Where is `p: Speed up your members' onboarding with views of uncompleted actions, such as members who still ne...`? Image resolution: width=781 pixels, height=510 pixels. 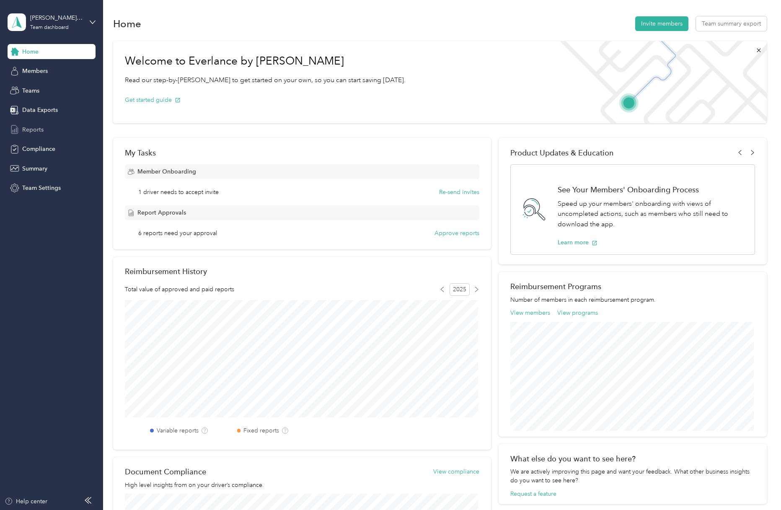 p: Speed up your members' onboarding with views of uncompleted actions, such as members who still ne... is located at coordinates (651, 214).